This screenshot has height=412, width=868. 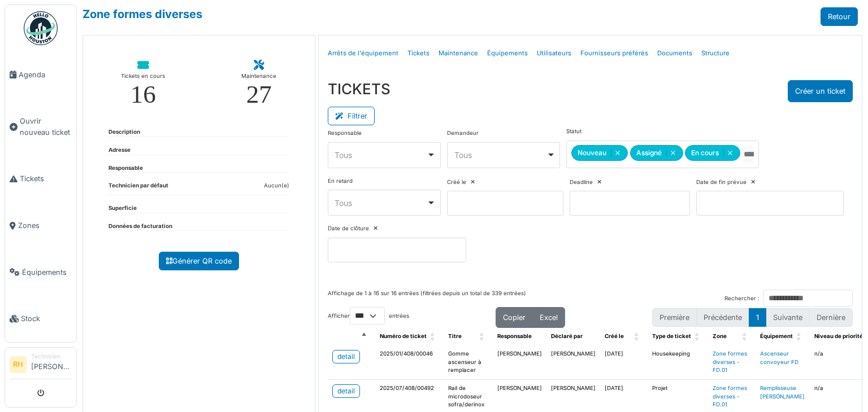 I want to click on dt: Responsable, so click(x=125, y=168).